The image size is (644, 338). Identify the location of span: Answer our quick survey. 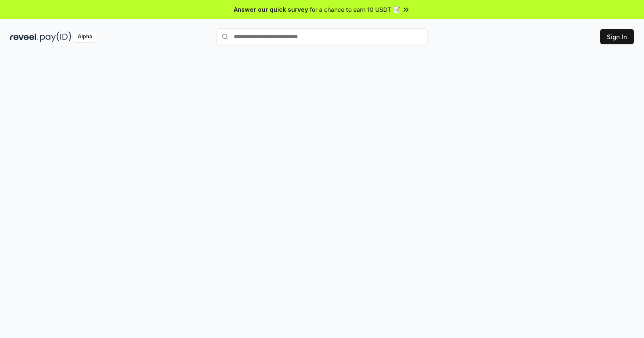
(271, 9).